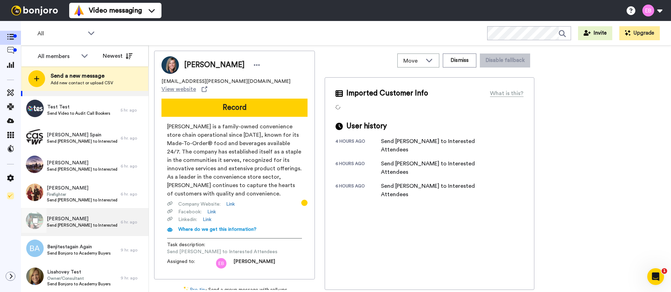 This screenshot has width=671, height=292. I want to click on span: Move, so click(413, 61).